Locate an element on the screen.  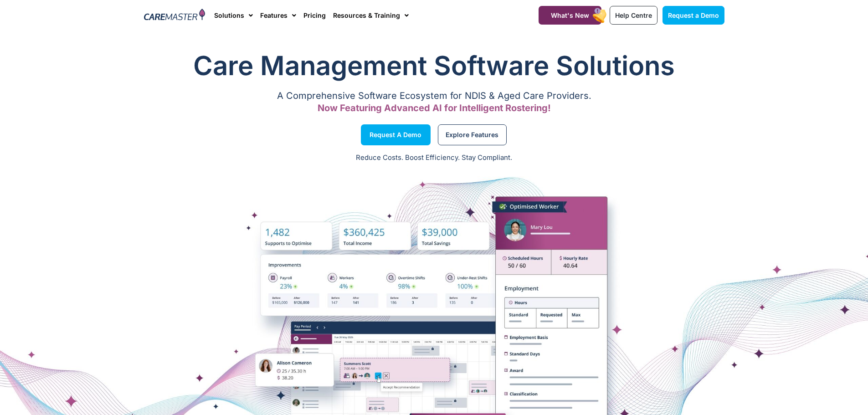
a: What's New is located at coordinates (570, 15).